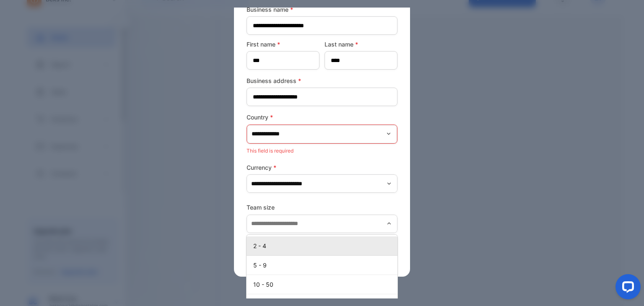  Describe the element at coordinates (323, 265) in the screenshot. I see `p: 5 - 9` at that location.